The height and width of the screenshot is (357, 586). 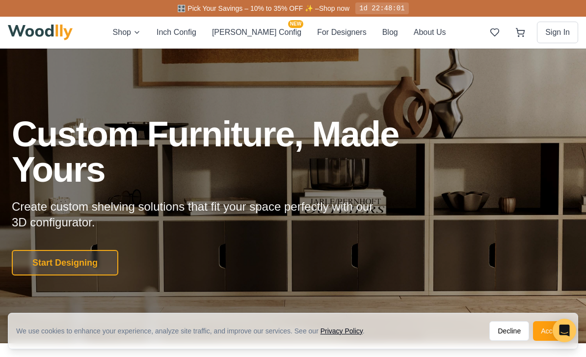 I want to click on button: Start Designing, so click(x=65, y=263).